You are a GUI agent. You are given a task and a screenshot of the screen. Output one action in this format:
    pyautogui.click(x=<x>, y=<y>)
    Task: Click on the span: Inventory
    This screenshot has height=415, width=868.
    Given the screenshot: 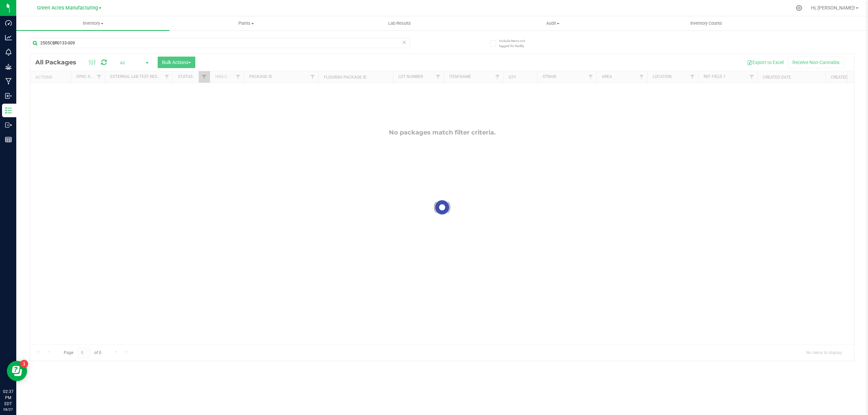 What is the action you would take?
    pyautogui.click(x=93, y=23)
    